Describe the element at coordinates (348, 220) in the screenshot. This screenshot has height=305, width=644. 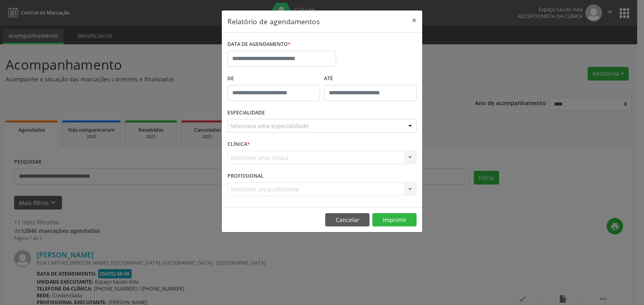
I see `button: Cancelar` at that location.